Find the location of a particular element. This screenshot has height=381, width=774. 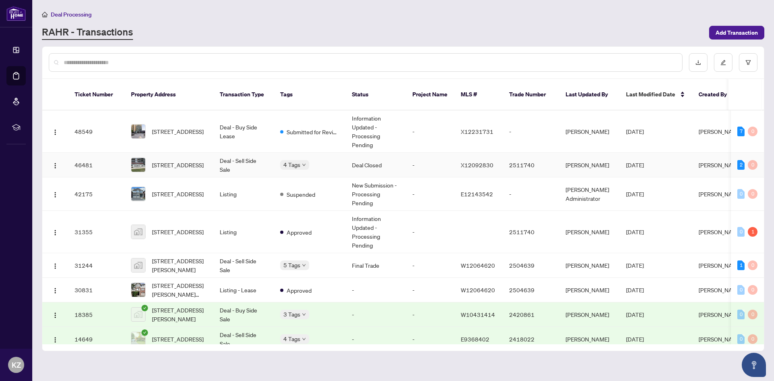

button: Add Transaction is located at coordinates (736, 33).